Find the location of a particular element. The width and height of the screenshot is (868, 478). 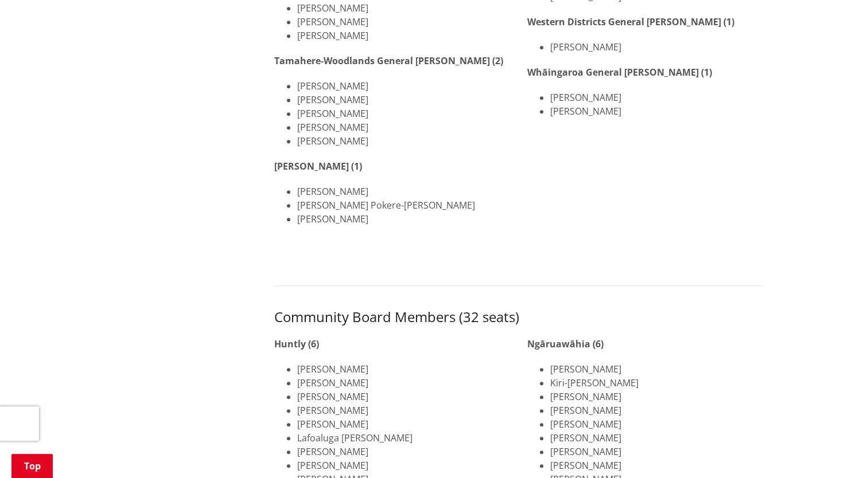

strong: Ngāruawāhia (6) is located at coordinates (565, 344).